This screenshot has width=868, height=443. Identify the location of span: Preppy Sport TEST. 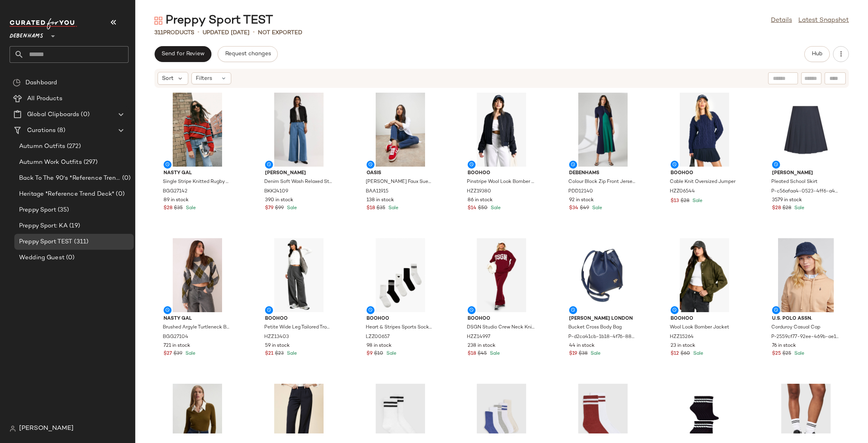
(46, 242).